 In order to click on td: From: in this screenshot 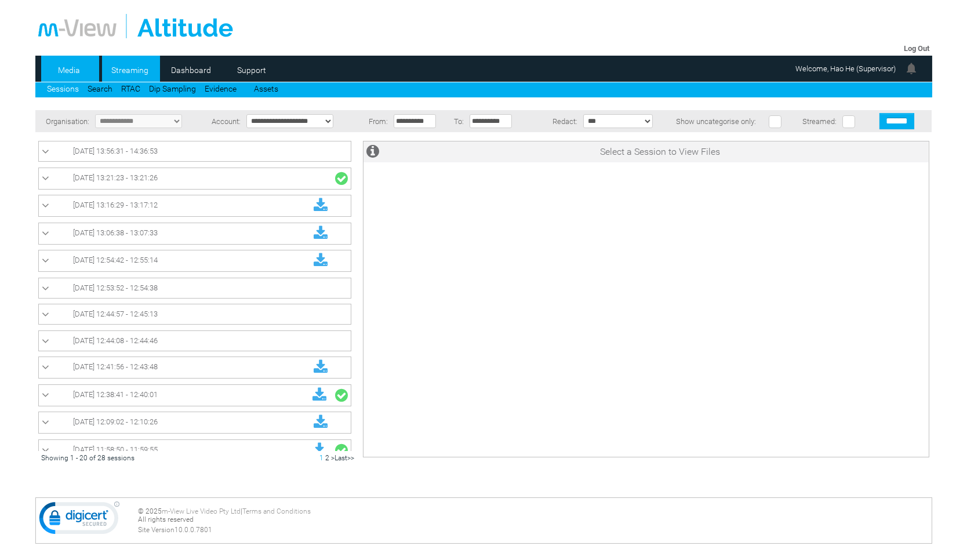, I will do `click(376, 121)`.